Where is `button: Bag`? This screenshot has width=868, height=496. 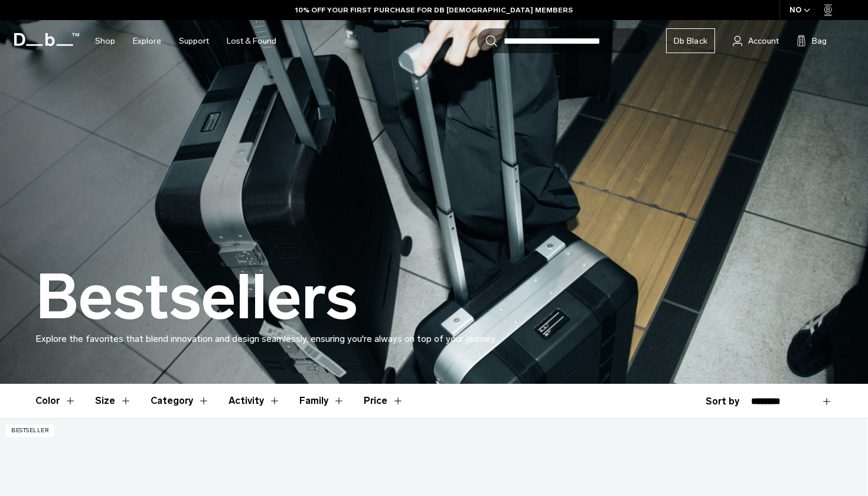 button: Bag is located at coordinates (812, 41).